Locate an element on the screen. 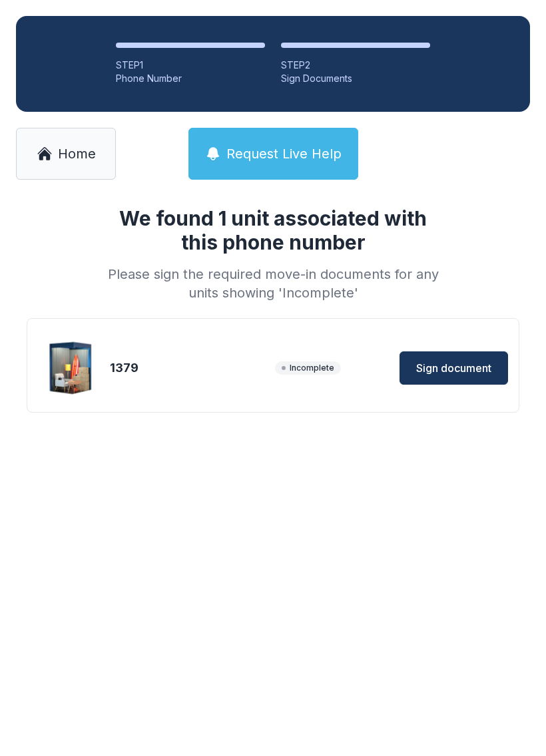 The width and height of the screenshot is (546, 756). span: Sign document is located at coordinates (453, 368).